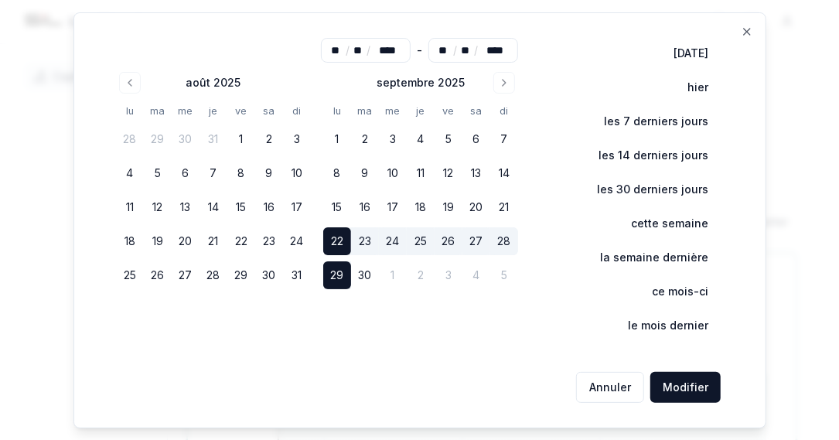 The height and width of the screenshot is (440, 839). Describe the element at coordinates (610, 388) in the screenshot. I see `button: Annuler` at that location.